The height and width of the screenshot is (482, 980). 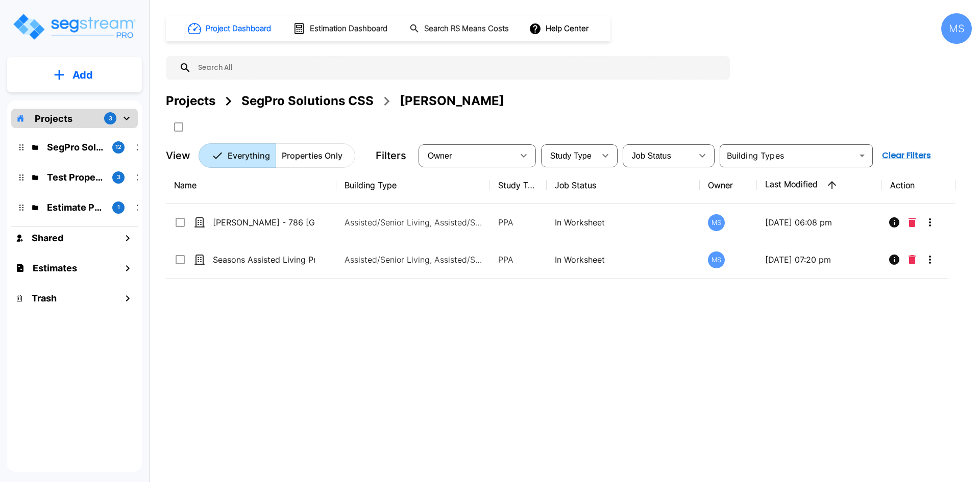 I want to click on th: Study Type, so click(x=518, y=185).